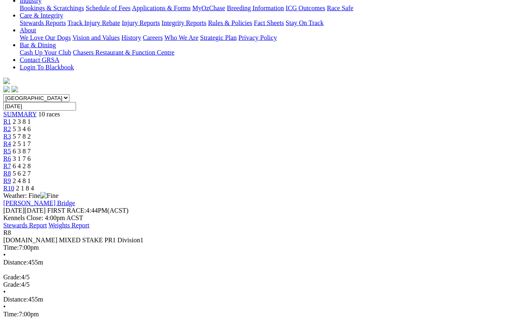  What do you see at coordinates (255, 8) in the screenshot?
I see `a: Breeding Information` at bounding box center [255, 8].